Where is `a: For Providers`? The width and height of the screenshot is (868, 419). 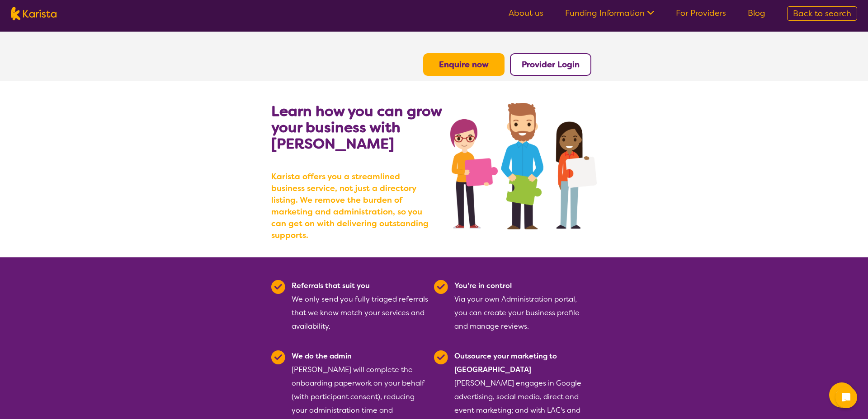 a: For Providers is located at coordinates (701, 13).